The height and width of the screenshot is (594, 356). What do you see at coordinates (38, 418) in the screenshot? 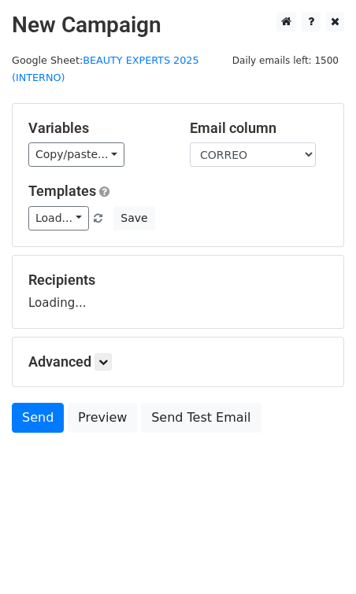
I see `a: Send` at bounding box center [38, 418].